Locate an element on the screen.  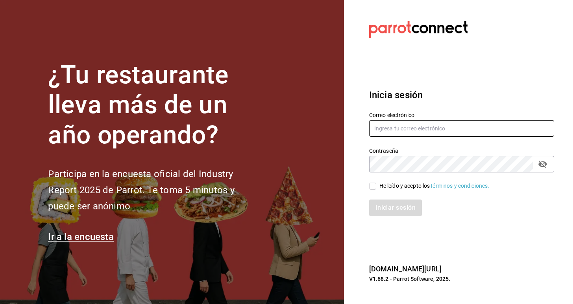
label: Contraseña is located at coordinates (461, 151).